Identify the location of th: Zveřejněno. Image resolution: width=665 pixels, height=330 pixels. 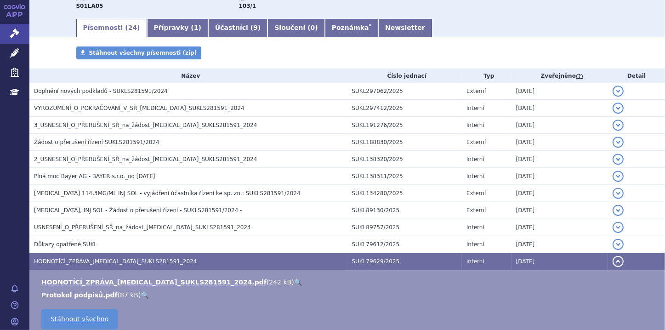
(560, 76).